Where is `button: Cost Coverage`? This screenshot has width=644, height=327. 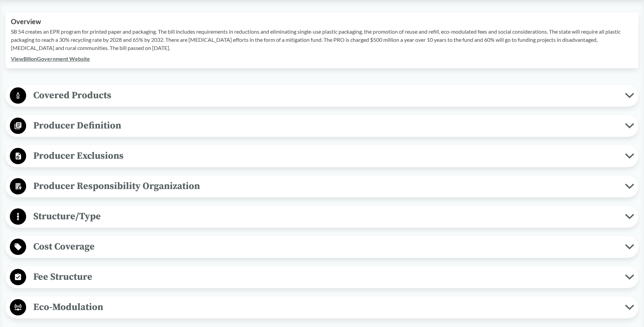
button: Cost Coverage is located at coordinates (322, 247).